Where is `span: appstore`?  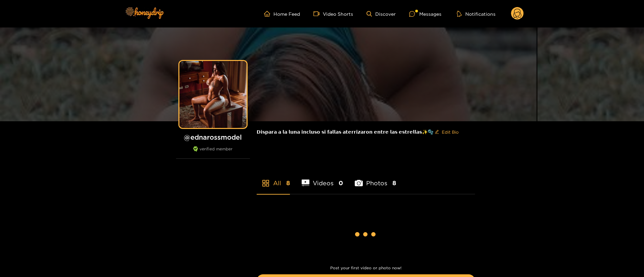 span: appstore is located at coordinates (265, 183).